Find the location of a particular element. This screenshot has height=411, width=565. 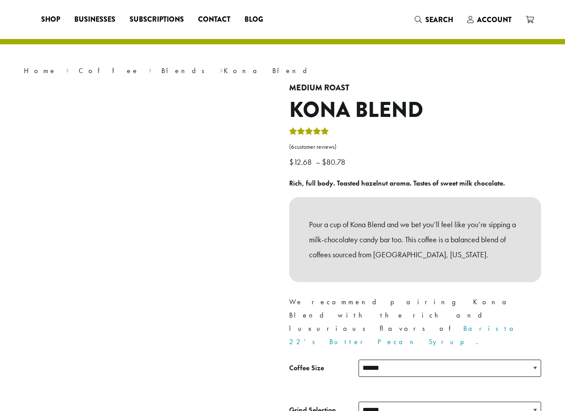

span: Shop is located at coordinates (50, 19).